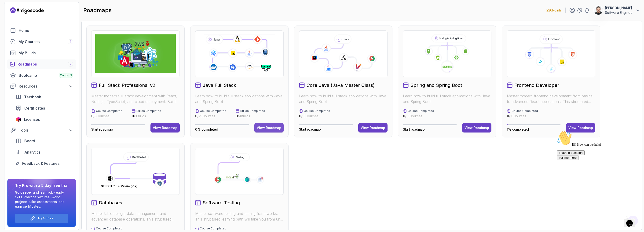 The width and height of the screenshot is (644, 232). Describe the element at coordinates (70, 64) in the screenshot. I see `span: 7` at that location.